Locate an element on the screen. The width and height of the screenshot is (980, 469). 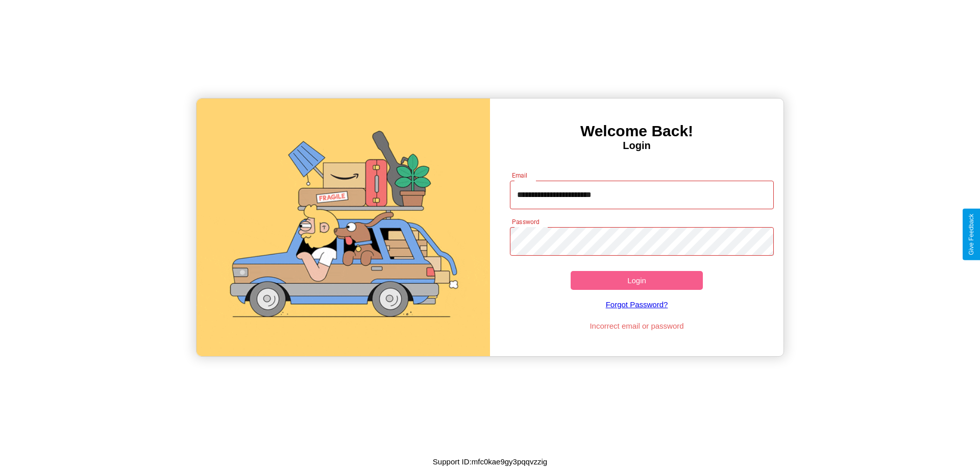
h3: Welcome Back! is located at coordinates (636, 131).